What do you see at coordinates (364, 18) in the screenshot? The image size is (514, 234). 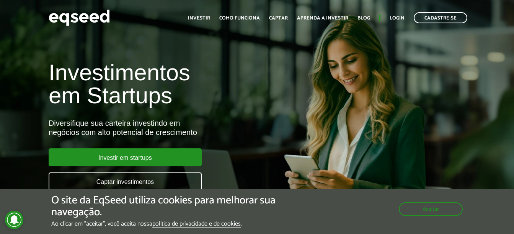 I see `a: Blog` at bounding box center [364, 18].